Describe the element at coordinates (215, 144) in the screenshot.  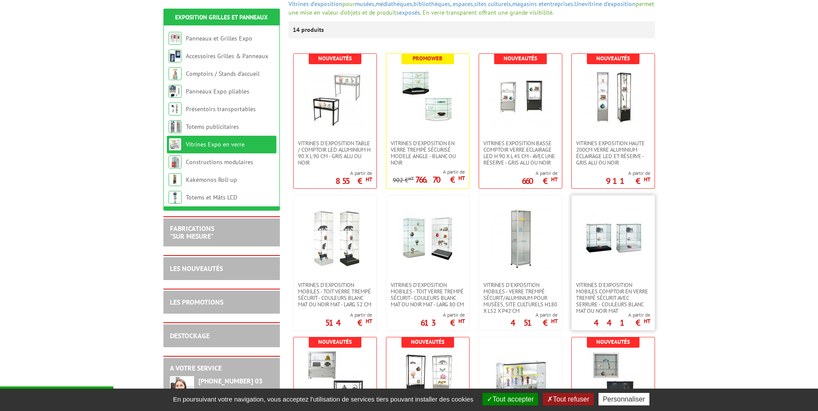
I see `a: Vitrines Expo en verre` at that location.